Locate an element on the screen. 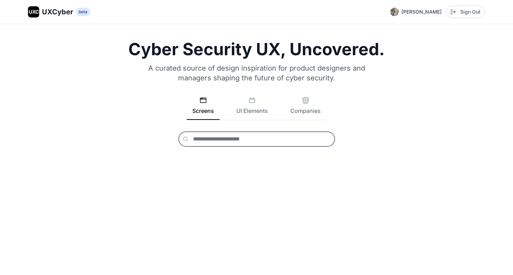 The width and height of the screenshot is (513, 275). h1: Cyber Security UX, Uncovered. is located at coordinates (256, 49).